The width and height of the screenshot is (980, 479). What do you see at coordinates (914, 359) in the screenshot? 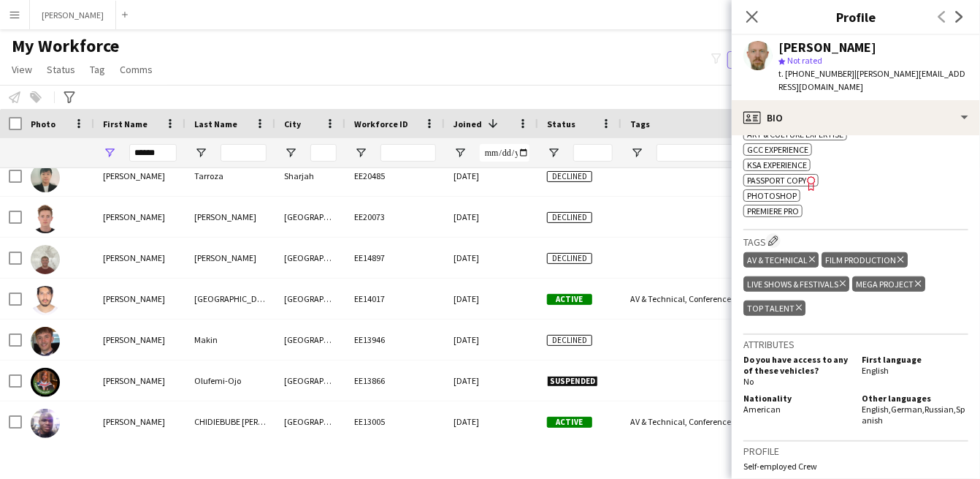
I see `h5: First language` at bounding box center [914, 359].